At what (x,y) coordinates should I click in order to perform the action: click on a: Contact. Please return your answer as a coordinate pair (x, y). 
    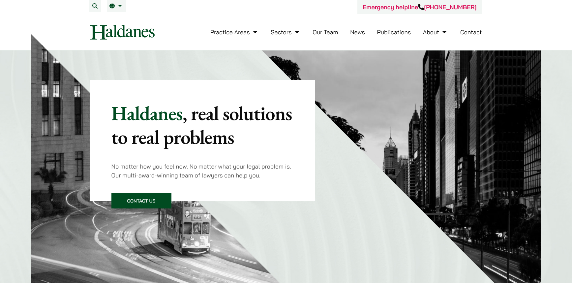
    Looking at the image, I should click on (471, 32).